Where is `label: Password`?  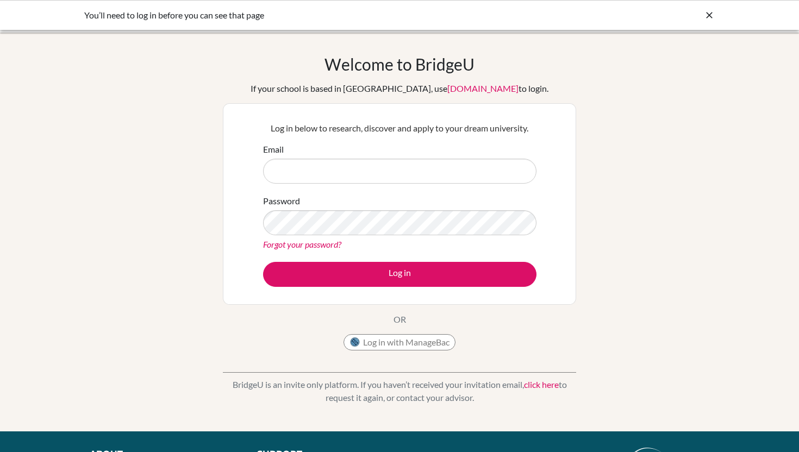 label: Password is located at coordinates (282, 201).